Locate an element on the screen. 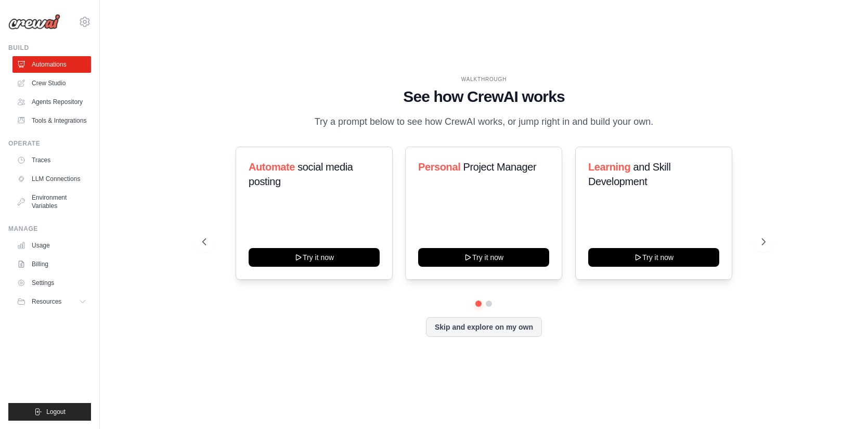  a: Settings is located at coordinates (52, 283).